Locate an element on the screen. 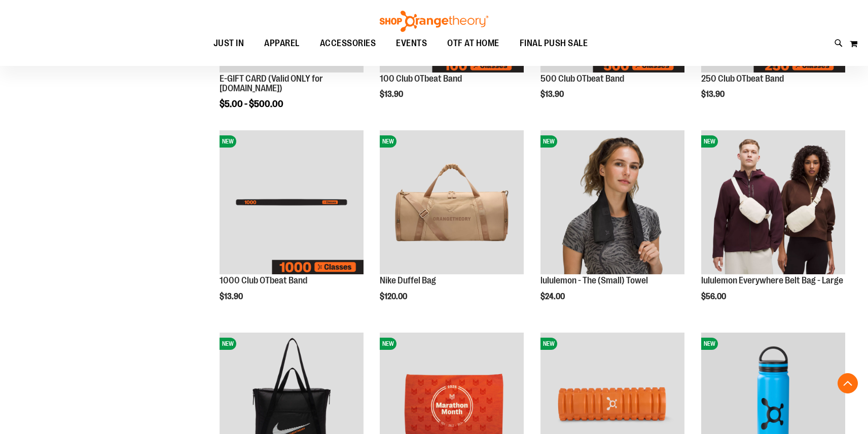 The width and height of the screenshot is (868, 434). a: lululemon Everywhere Belt Bag - LargeNEW is located at coordinates (773, 203).